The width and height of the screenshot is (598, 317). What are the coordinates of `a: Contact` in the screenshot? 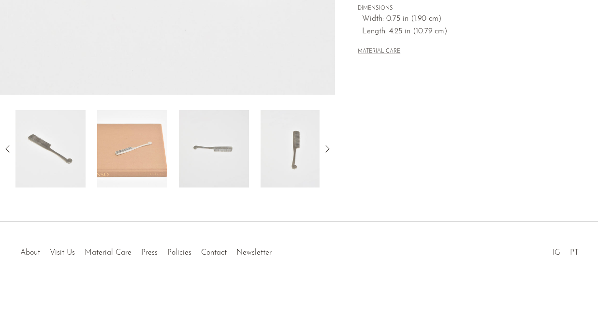 It's located at (214, 253).